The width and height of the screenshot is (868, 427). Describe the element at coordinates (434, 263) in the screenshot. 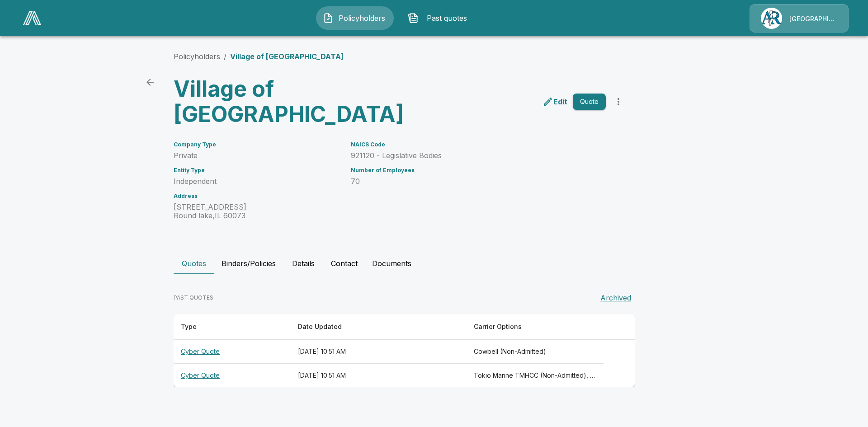

I see `div: policyholder tabs` at that location.